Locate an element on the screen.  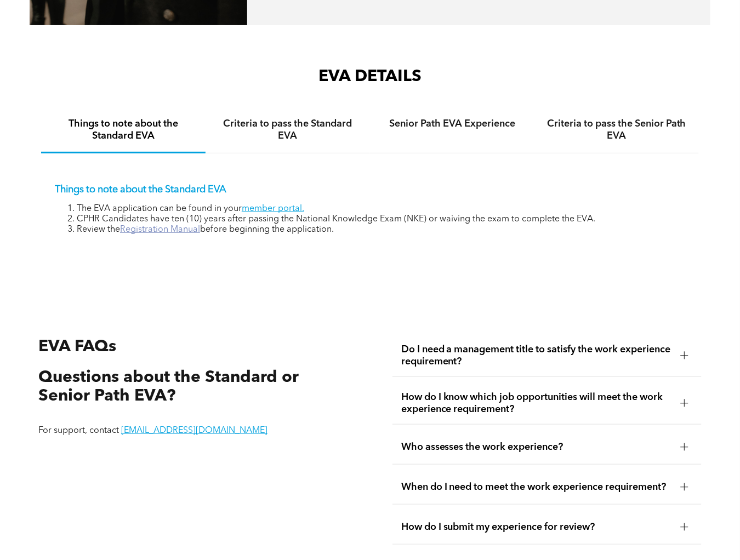
span: For support, contact is located at coordinates (78, 431).